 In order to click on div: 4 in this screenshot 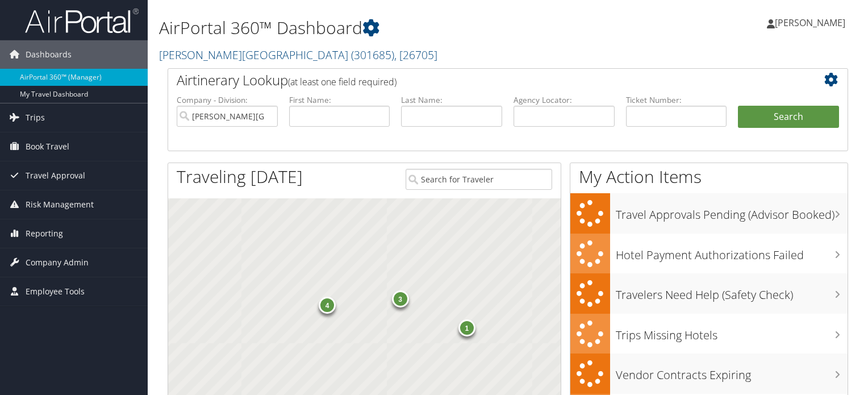, I will do `click(327, 305)`.